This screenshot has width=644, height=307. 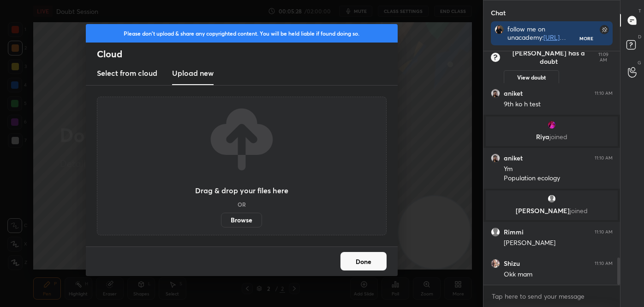 What do you see at coordinates (543, 33) in the screenshot?
I see `div: follow me on unacademy: join me on telegram: discussion group -` at bounding box center [543, 33].